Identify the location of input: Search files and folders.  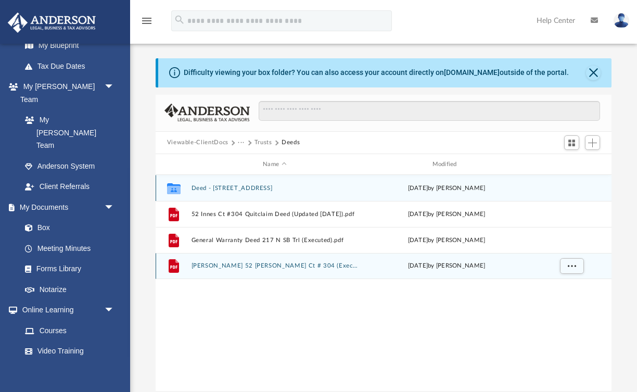
(429, 111).